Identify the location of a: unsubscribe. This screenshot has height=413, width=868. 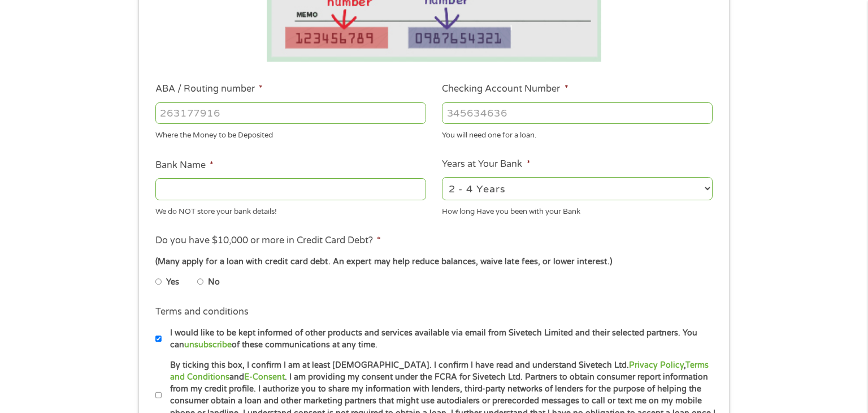
(208, 344).